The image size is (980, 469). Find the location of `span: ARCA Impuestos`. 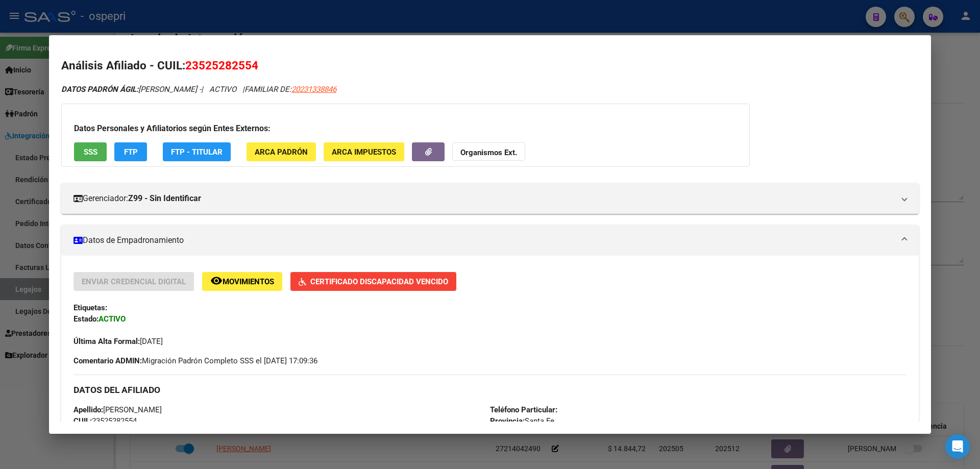

span: ARCA Impuestos is located at coordinates (364, 152).